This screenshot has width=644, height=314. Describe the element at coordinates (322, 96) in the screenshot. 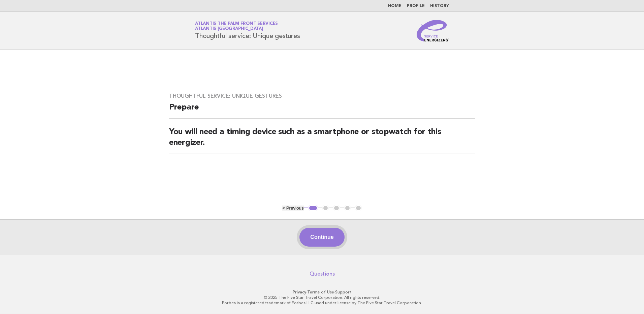

I see `h3: Thoughtful service: Unique gestures` at that location.